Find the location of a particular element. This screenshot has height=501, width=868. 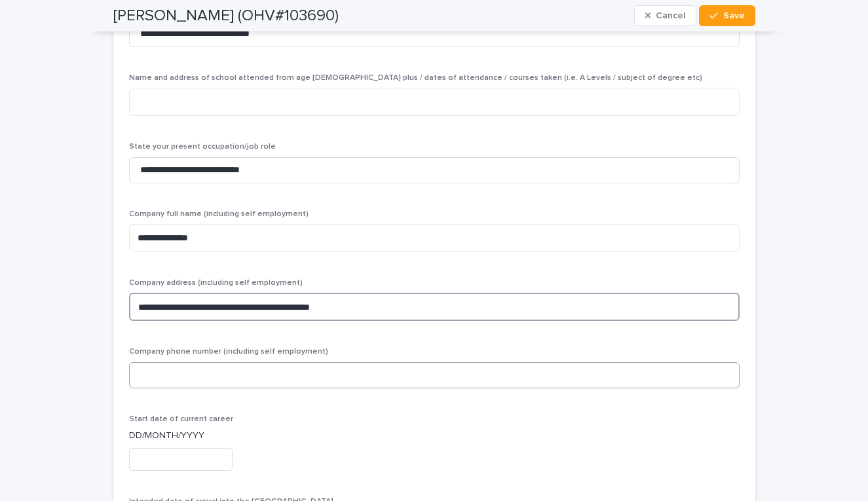

button: Cancel is located at coordinates (665, 16).